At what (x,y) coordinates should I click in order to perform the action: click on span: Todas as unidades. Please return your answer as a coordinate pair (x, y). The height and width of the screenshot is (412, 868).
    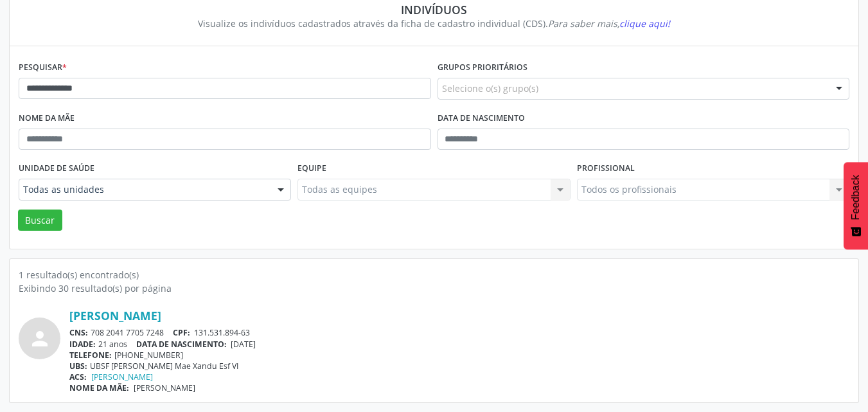
    Looking at the image, I should click on (144, 190).